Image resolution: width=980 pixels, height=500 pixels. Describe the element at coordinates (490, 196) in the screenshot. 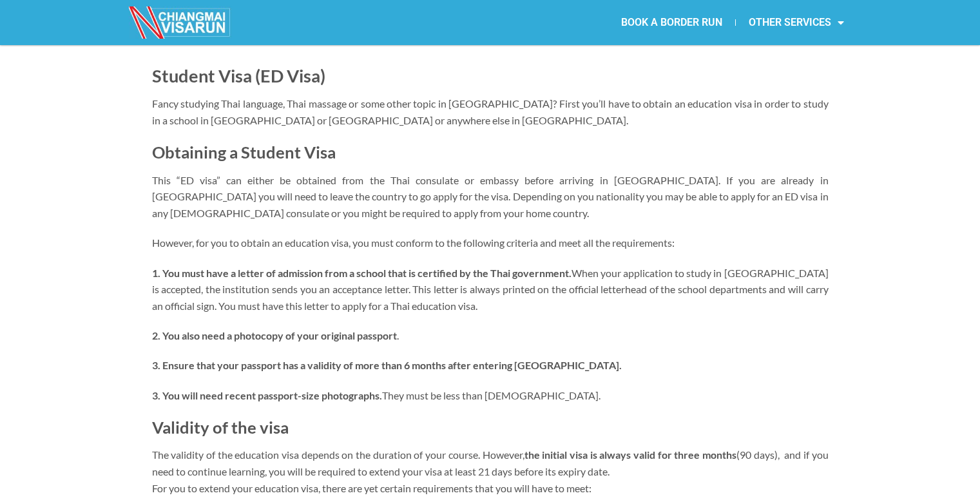

I see `p: This “ED visa” can either be obtained from the Thai consulate or embassy before arriving in [GEOG...` at that location.